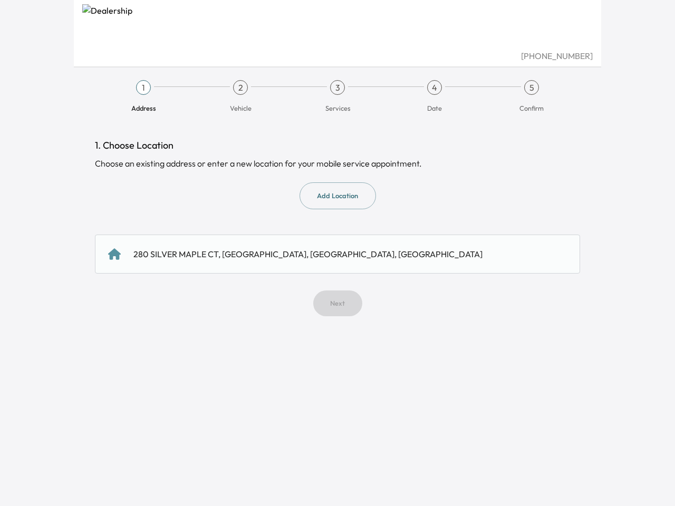  What do you see at coordinates (338, 146) in the screenshot?
I see `h1: 1. Choose Location` at bounding box center [338, 146].